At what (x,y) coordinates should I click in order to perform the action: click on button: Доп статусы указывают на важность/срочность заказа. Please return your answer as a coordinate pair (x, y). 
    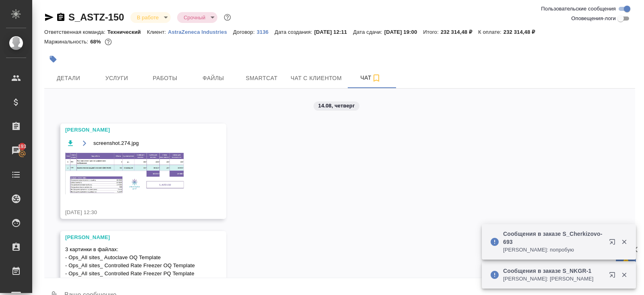
    Looking at the image, I should click on (227, 17).